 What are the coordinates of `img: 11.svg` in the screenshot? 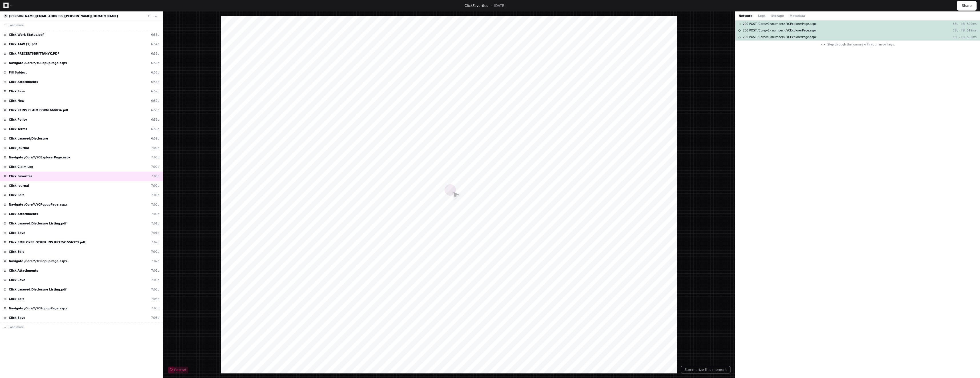 It's located at (6, 16).